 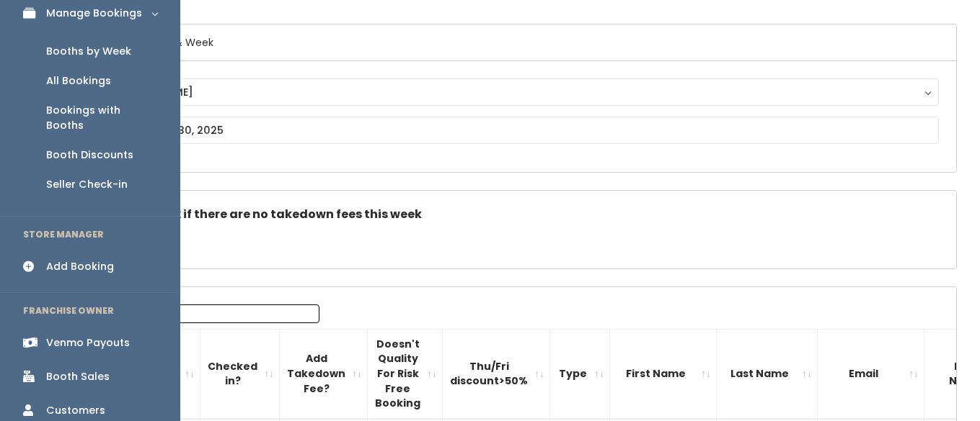 I want to click on th: Last Name: activate to sort column ascending, so click(x=767, y=373).